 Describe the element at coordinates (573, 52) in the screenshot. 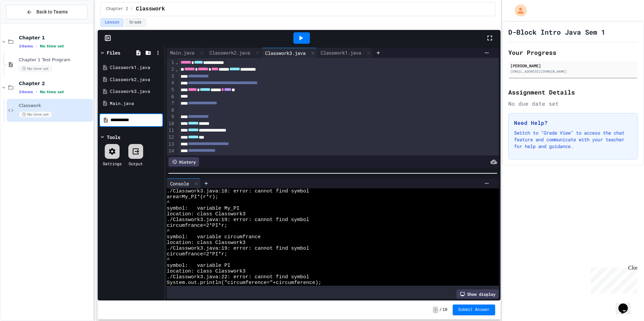

I see `h2: Your Progress` at that location.